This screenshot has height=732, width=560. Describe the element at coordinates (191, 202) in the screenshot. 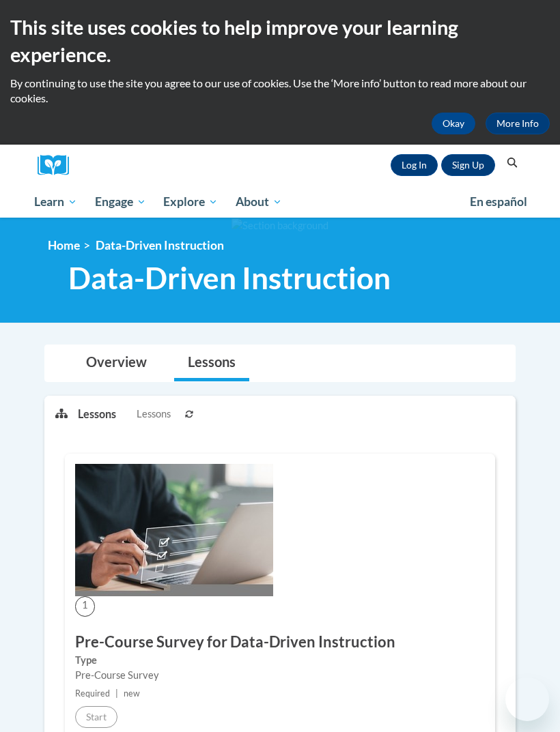

I see `span: Explore` at that location.